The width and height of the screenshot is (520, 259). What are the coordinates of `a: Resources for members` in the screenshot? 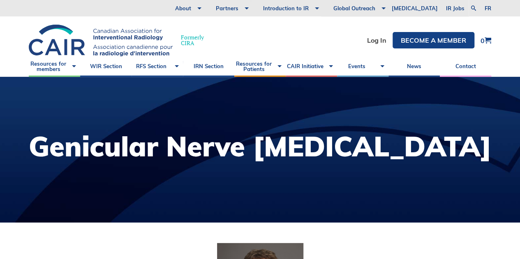 It's located at (54, 67).